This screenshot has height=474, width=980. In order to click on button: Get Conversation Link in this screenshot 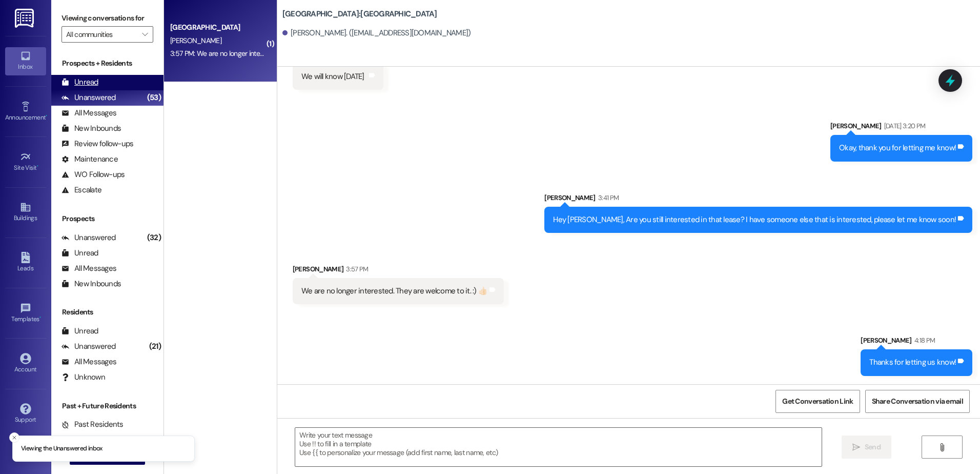, I will do `click(818, 401)`.